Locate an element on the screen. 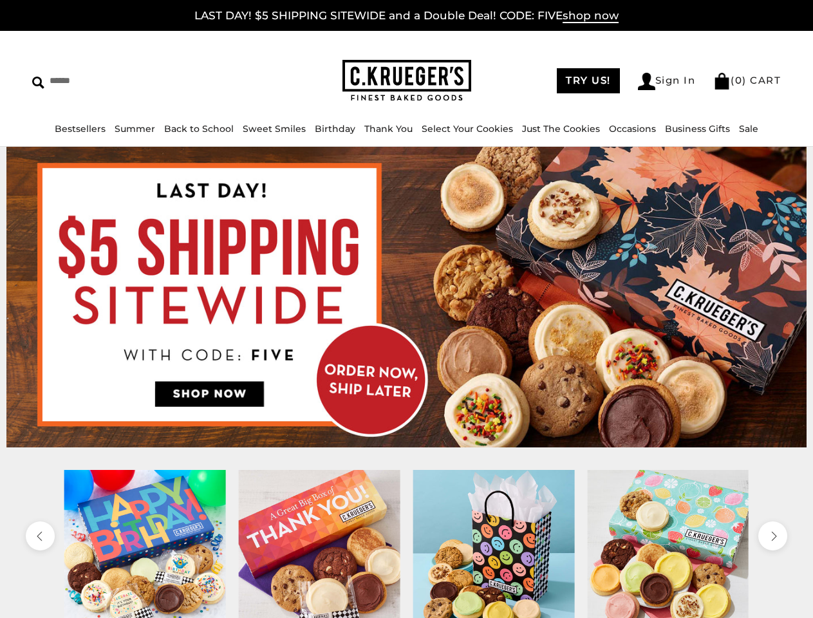 The height and width of the screenshot is (618, 813). a: Occasions is located at coordinates (632, 129).